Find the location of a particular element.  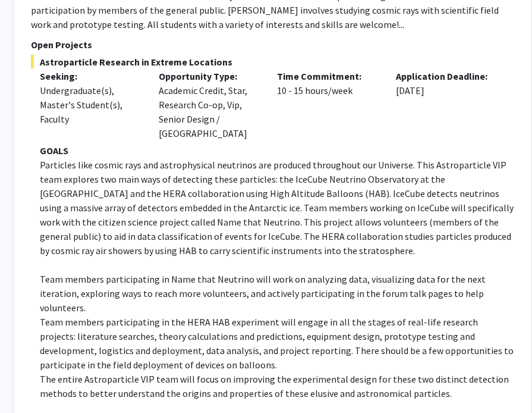

p: Team members participating in the HERA HAB experiment will engage in all the stages of real-life ... is located at coordinates (277, 343).